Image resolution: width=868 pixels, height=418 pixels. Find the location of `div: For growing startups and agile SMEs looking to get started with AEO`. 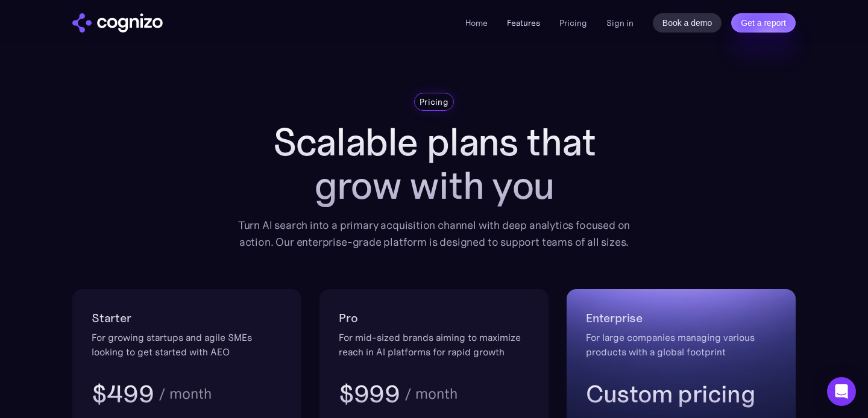

div: For growing startups and agile SMEs looking to get started with AEO is located at coordinates (187, 345).